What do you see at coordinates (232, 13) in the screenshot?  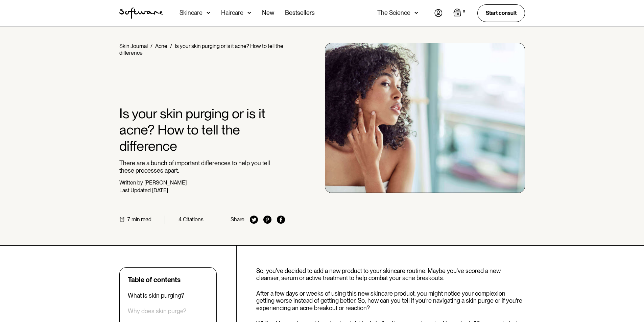 I see `div: Haircare` at bounding box center [232, 13].